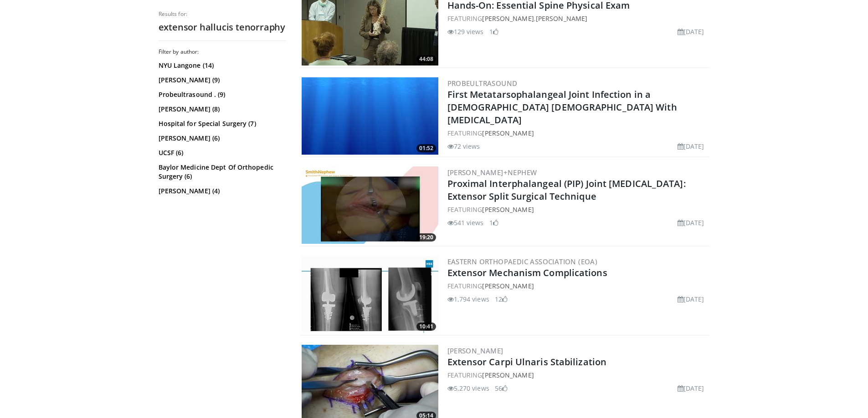  I want to click on li: 12, so click(501, 299).